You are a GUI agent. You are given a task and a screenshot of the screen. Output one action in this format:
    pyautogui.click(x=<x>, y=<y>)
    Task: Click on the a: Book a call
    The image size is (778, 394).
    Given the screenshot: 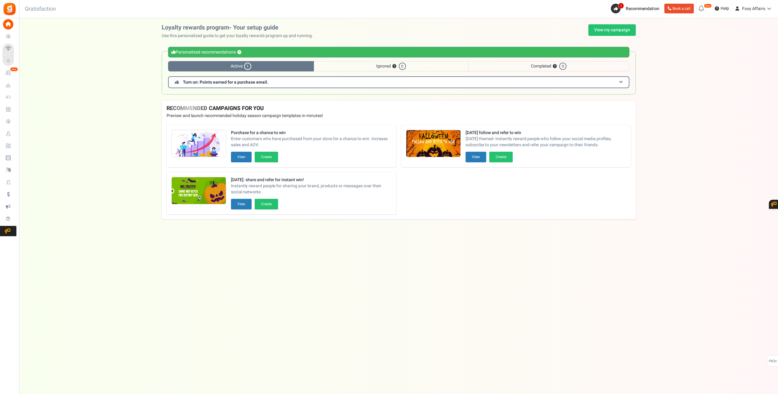 What is the action you would take?
    pyautogui.click(x=679, y=9)
    